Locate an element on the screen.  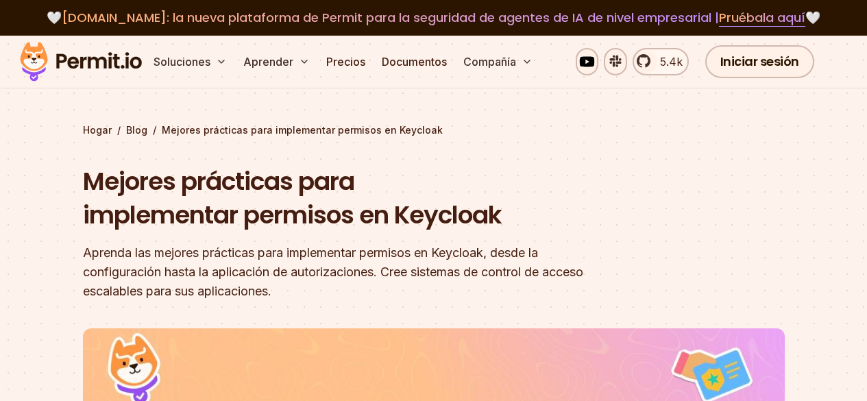
img: Logotipo del permiso is located at coordinates (81, 62).